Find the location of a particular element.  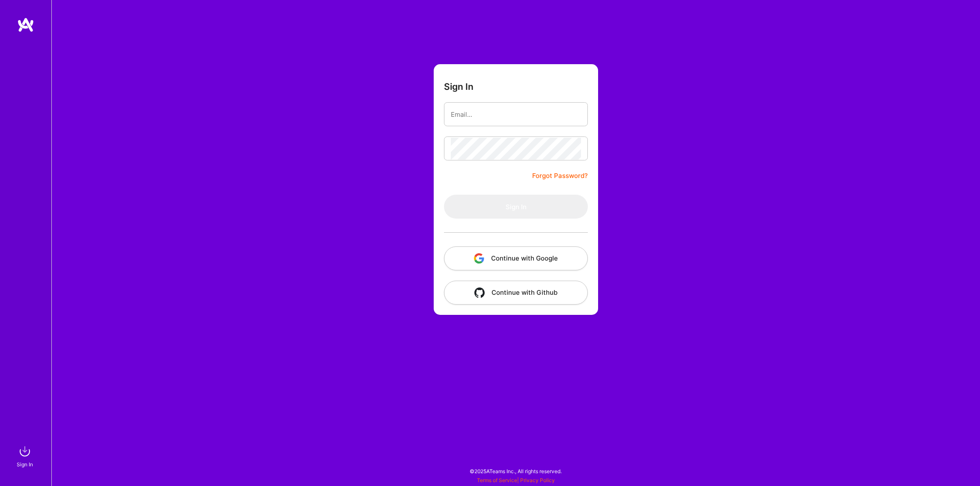

img: logo is located at coordinates (26, 25).